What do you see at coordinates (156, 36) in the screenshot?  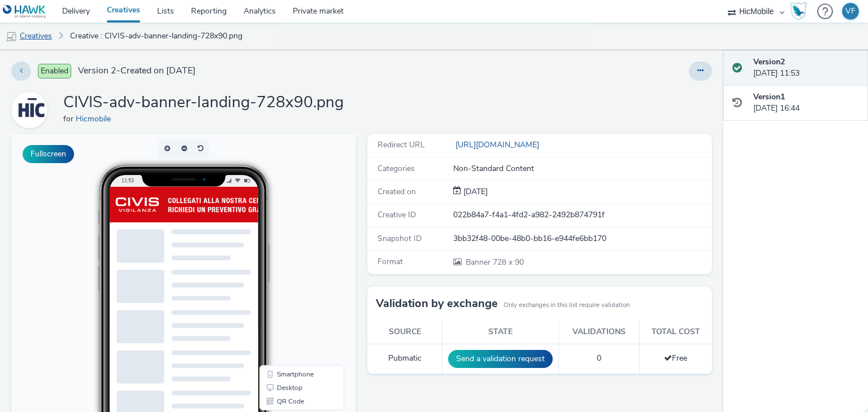 I see `a: Creative : CIVIS-adv-banner-landing-728x90.png` at bounding box center [156, 36].